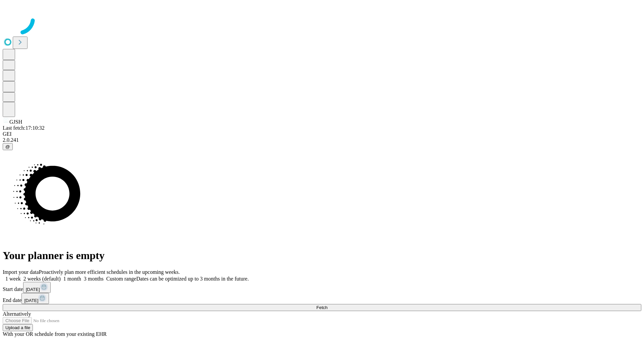 The height and width of the screenshot is (362, 644). Describe the element at coordinates (322, 255) in the screenshot. I see `h1: Your planner is empty` at that location.